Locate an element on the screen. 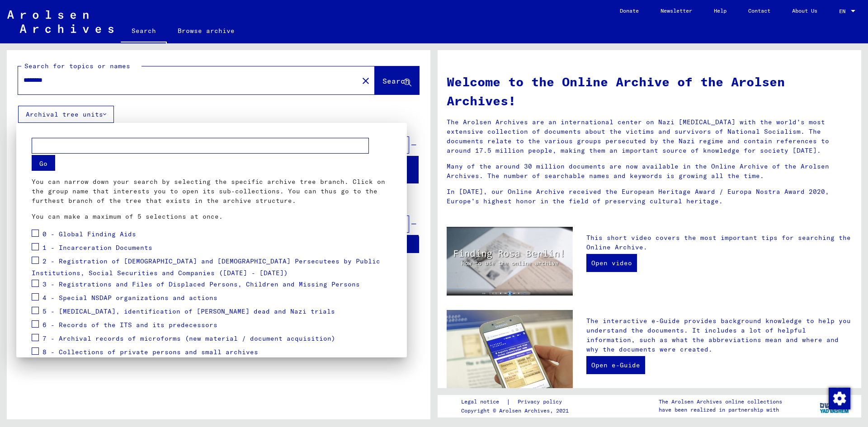 The width and height of the screenshot is (868, 427). span: 4 - Special NSDAP organizations and actions is located at coordinates (130, 298).